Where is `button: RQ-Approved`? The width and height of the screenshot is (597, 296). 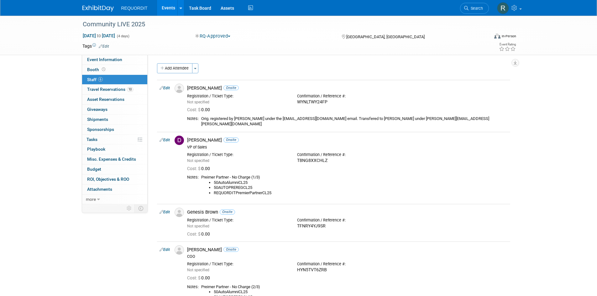 button: RQ-Approved is located at coordinates (213, 36).